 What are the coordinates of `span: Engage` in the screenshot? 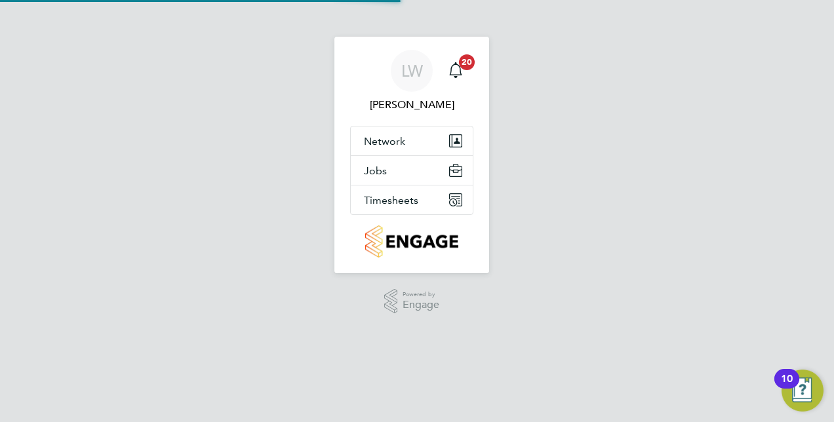 It's located at (421, 305).